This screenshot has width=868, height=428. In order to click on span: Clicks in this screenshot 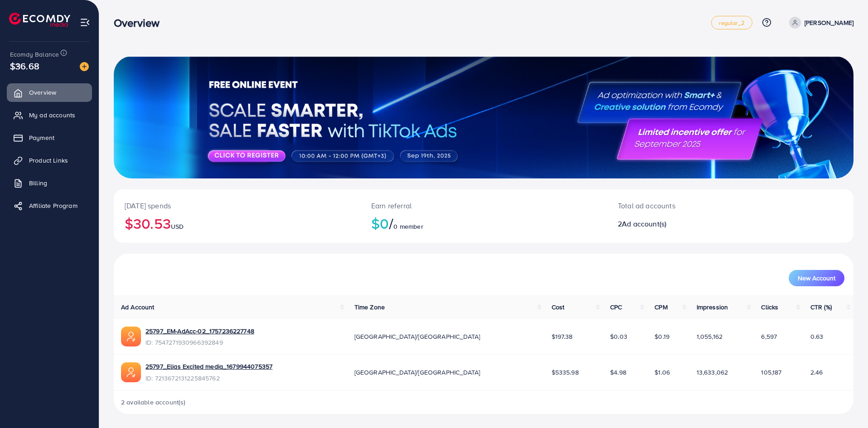, I will do `click(770, 307)`.